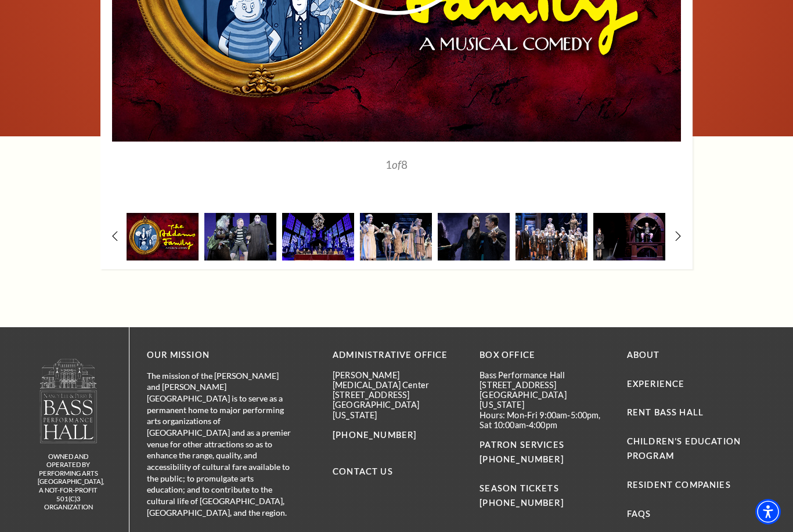 The image size is (793, 532). What do you see at coordinates (397, 355) in the screenshot?
I see `p: Administrative Office` at bounding box center [397, 355].